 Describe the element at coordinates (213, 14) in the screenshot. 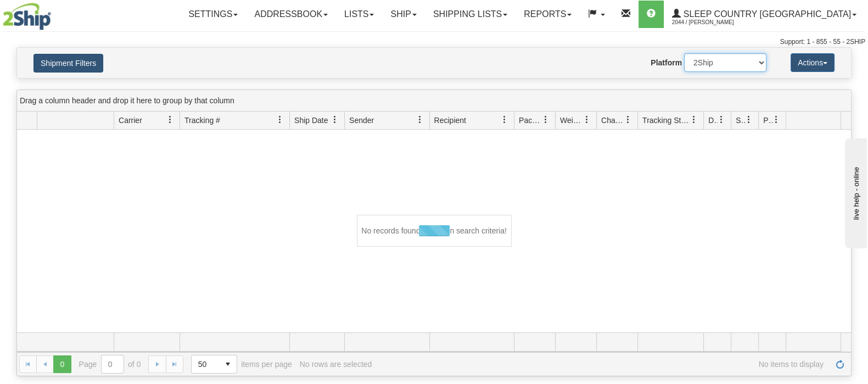

I see `a: Settings` at that location.